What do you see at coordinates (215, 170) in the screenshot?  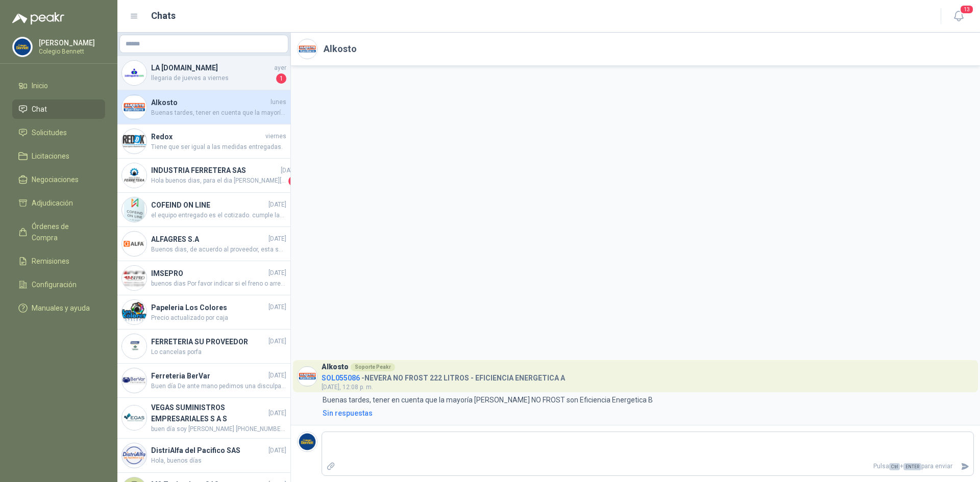 I see `h4: INDUSTRIA FERRETERA SAS` at bounding box center [215, 170].